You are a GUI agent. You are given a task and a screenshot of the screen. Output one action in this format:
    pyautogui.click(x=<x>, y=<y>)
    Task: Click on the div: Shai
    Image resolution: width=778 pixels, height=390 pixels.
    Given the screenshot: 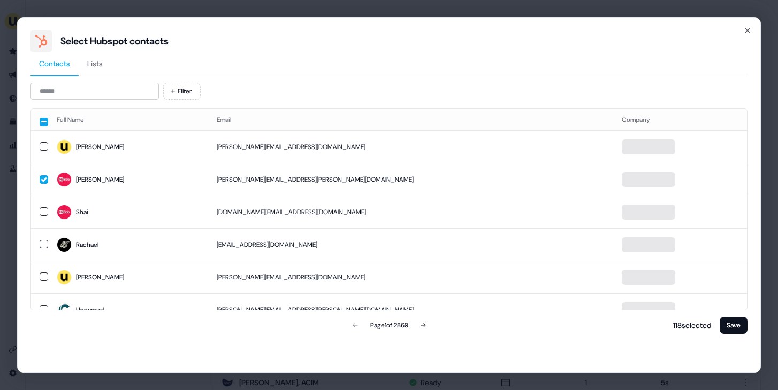 What is the action you would take?
    pyautogui.click(x=82, y=212)
    